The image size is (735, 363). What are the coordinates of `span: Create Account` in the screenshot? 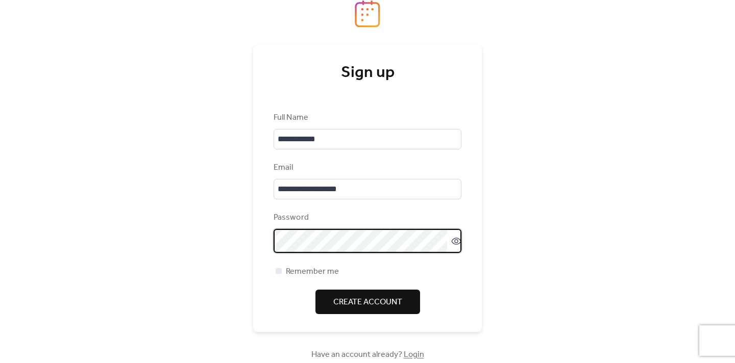 It's located at (367, 303).